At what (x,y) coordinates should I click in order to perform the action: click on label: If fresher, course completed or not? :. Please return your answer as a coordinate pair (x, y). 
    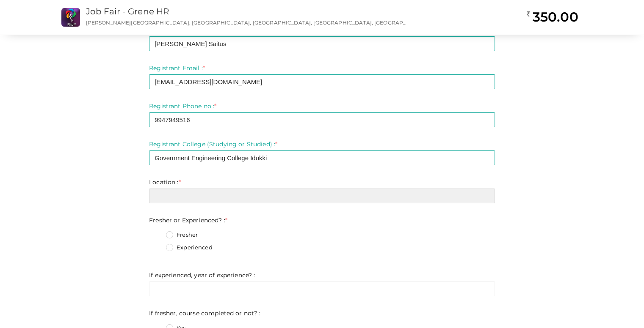
    Looking at the image, I should click on (205, 313).